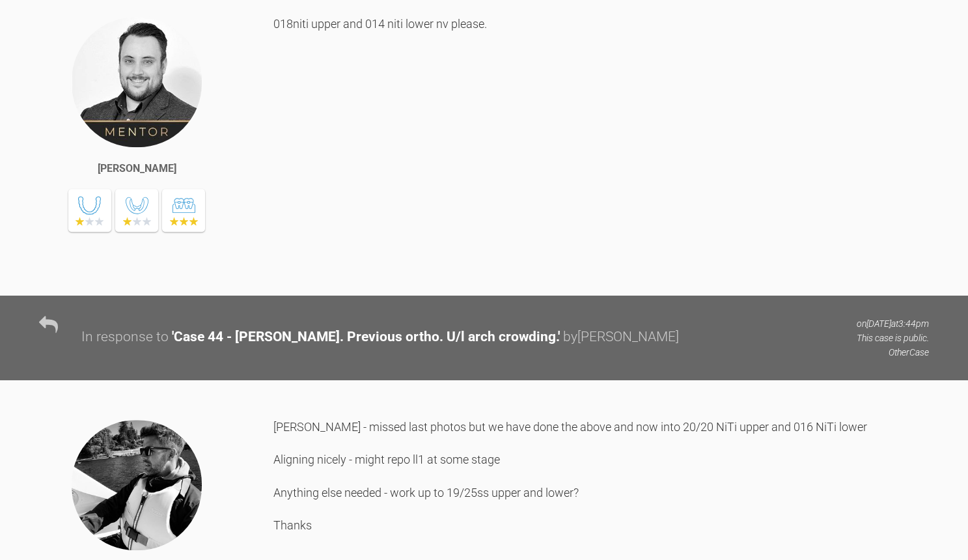 The height and width of the screenshot is (560, 968). I want to click on p: This case is public., so click(892, 338).